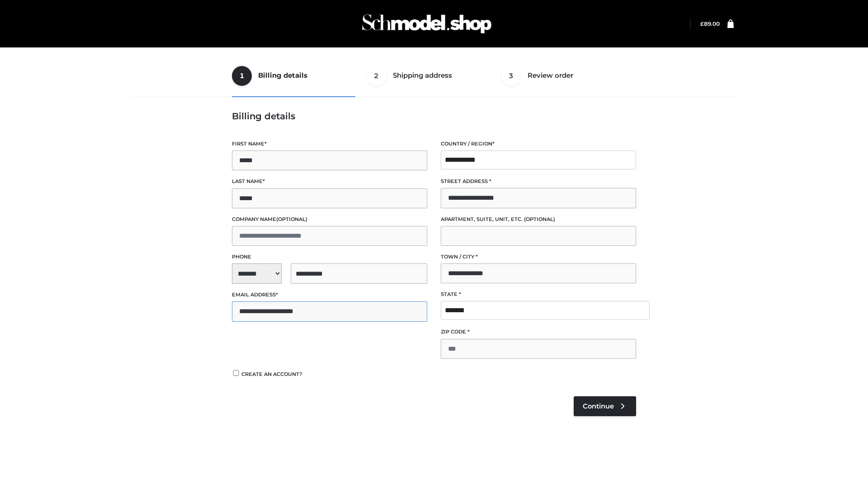  I want to click on a: £89.00, so click(710, 23).